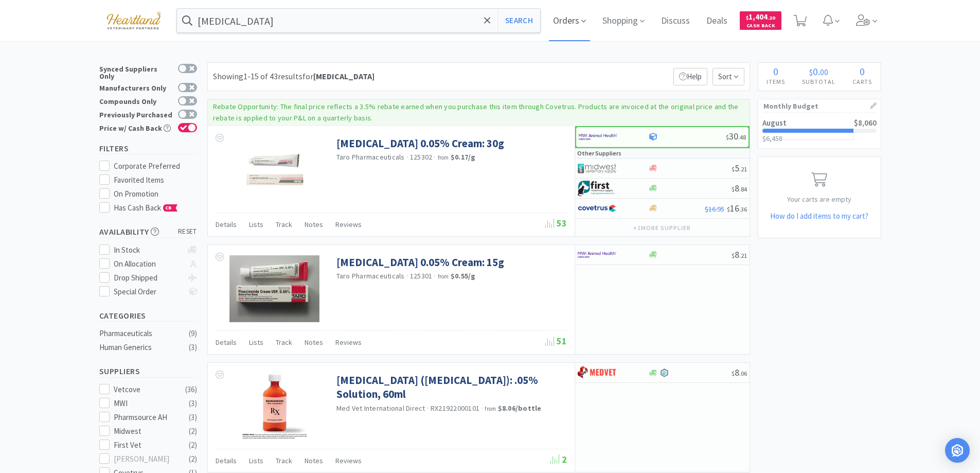 Image resolution: width=980 pixels, height=473 pixels. Describe the element at coordinates (717, 21) in the screenshot. I see `a: Deals` at that location.